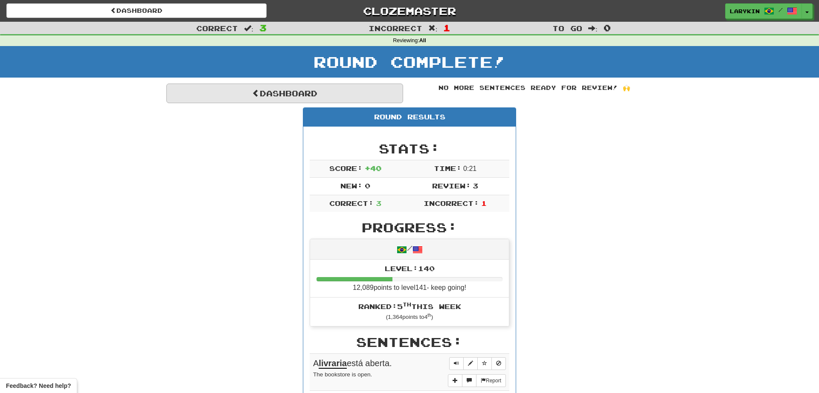 This screenshot has width=819, height=393. What do you see at coordinates (373, 168) in the screenshot?
I see `span: + 40` at bounding box center [373, 168].